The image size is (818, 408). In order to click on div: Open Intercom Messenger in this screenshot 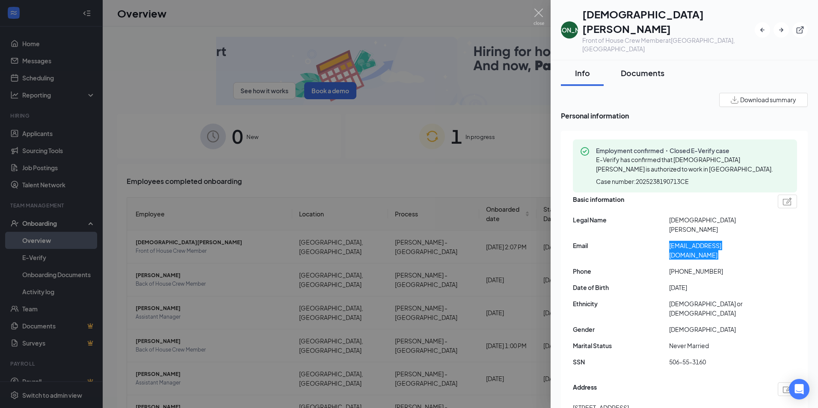, I will do `click(800, 389)`.